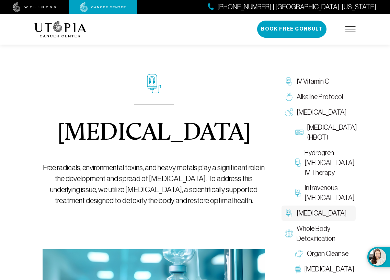 The width and height of the screenshot is (390, 280). I want to click on img: Intravenous Ozone Therapy, so click(298, 193).